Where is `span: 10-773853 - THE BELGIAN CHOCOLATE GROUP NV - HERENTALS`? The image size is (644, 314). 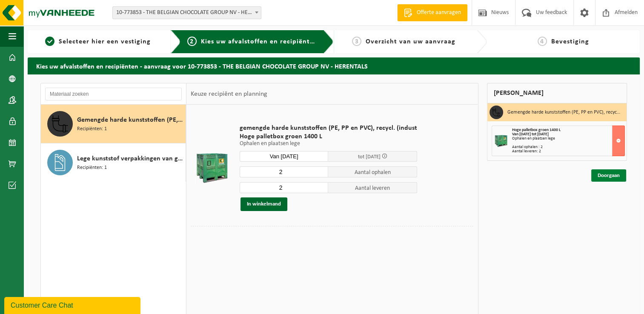
span: 10-773853 - THE BELGIAN CHOCOLATE GROUP NV - HERENTALS is located at coordinates (187, 13).